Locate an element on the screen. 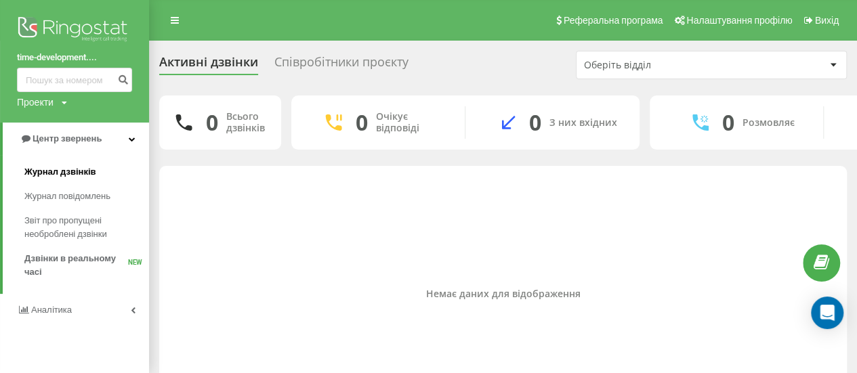  input: Пошук за номером is located at coordinates (74, 80).